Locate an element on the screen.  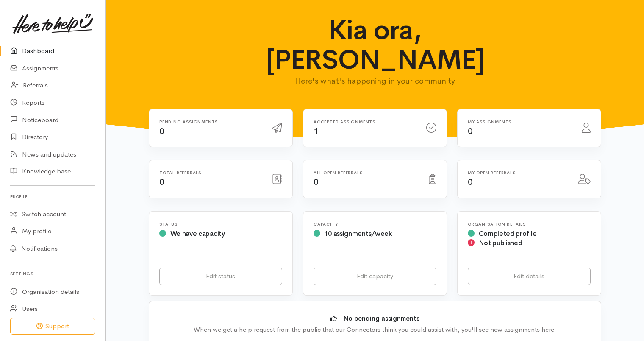
h6: Capacity is located at coordinates (375, 224).